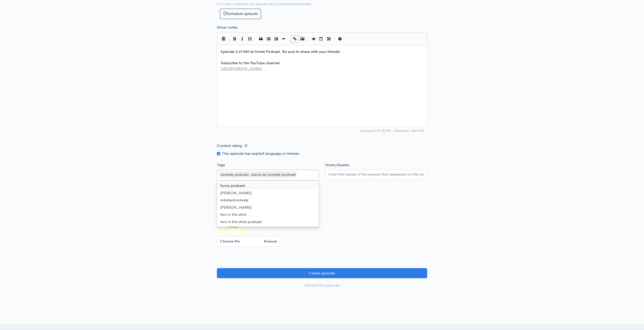 This screenshot has height=330, width=644. Describe the element at coordinates (281, 51) in the screenshot. I see `span: Episode 2 of Still at Home Podcast. Be sure to share with your friends!` at that location.